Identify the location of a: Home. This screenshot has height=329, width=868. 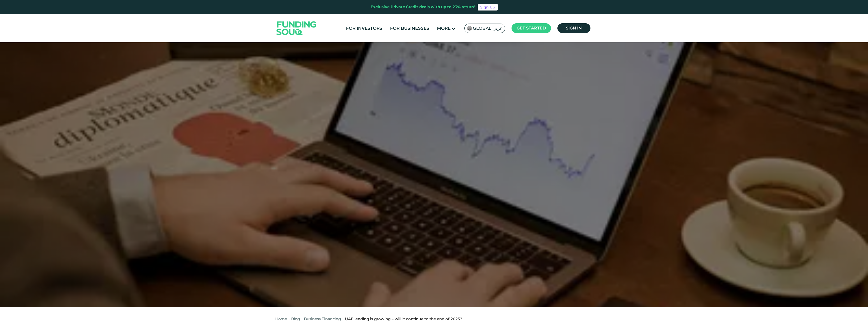
(281, 319).